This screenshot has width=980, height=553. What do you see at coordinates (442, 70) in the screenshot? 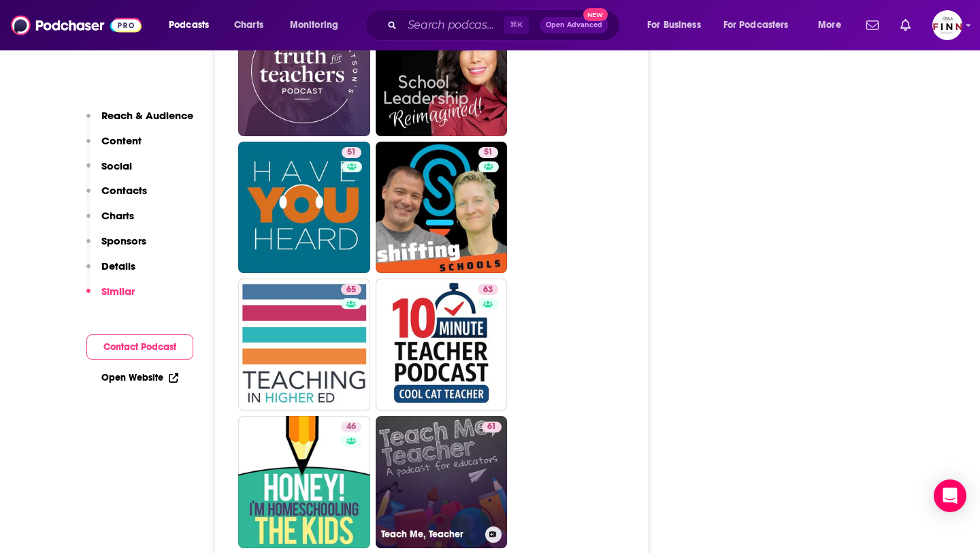
I see `a: 49` at bounding box center [442, 70].